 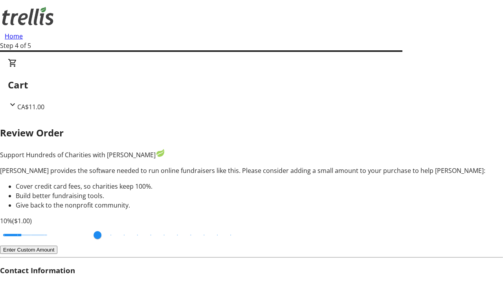 What do you see at coordinates (259, 205) in the screenshot?
I see `li: Give back to the nonprofit community.` at bounding box center [259, 205].